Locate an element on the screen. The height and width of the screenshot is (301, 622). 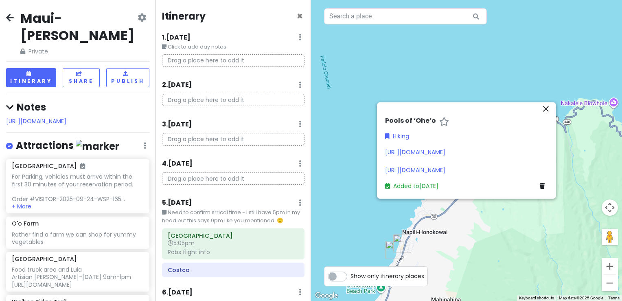
span: Close itinerary is located at coordinates (300, 16).